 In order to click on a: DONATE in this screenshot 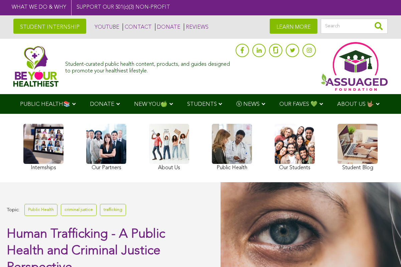, I will do `click(168, 27)`.